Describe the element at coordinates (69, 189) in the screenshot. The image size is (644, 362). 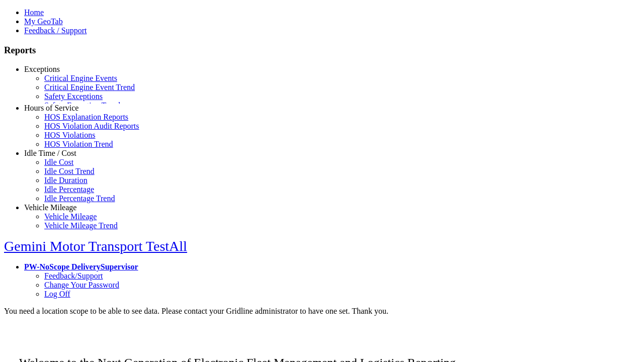
I see `a: Idle Percentage` at that location.